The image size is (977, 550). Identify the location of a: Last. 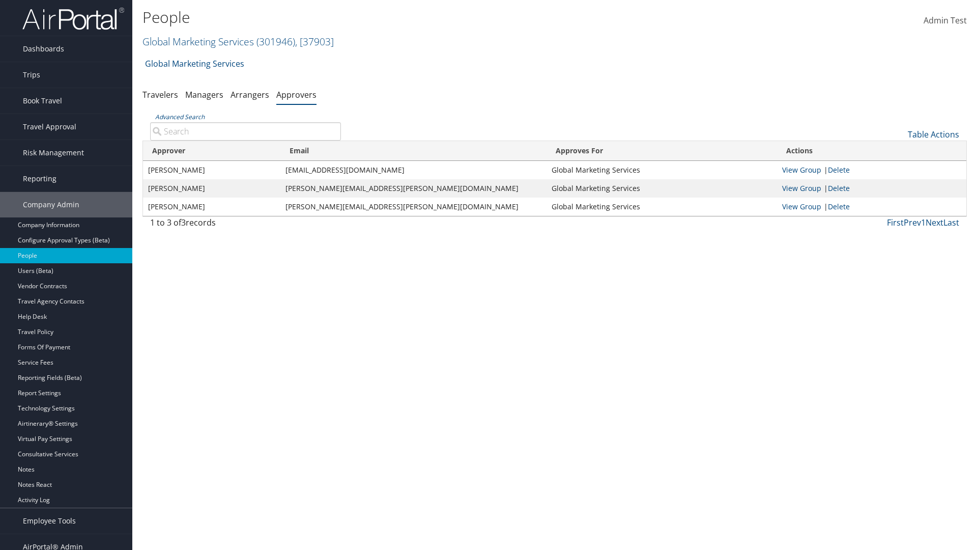
(951, 222).